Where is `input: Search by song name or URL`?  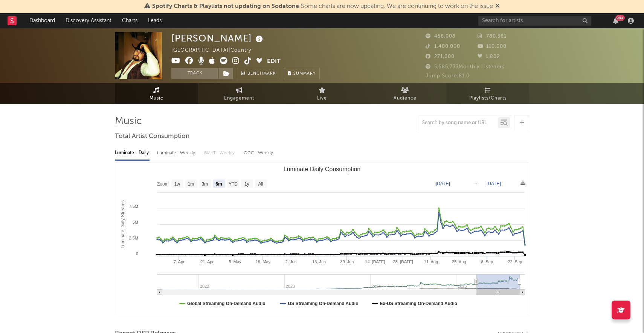
input: Search by song name or URL is located at coordinates (458, 123).